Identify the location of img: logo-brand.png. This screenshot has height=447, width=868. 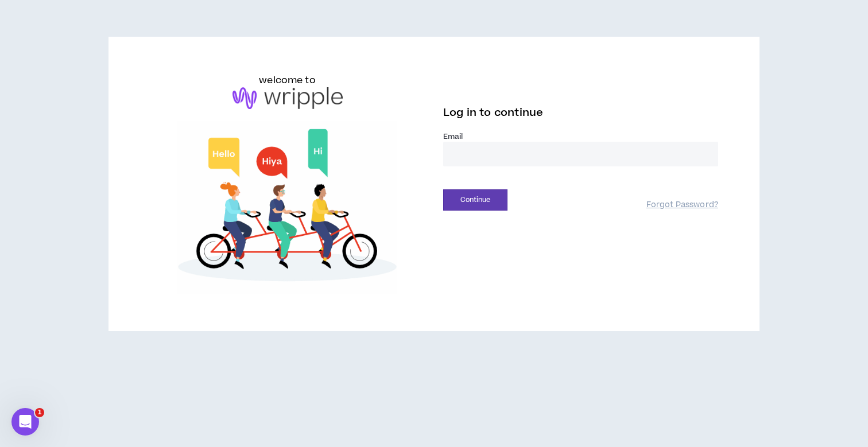
(288, 98).